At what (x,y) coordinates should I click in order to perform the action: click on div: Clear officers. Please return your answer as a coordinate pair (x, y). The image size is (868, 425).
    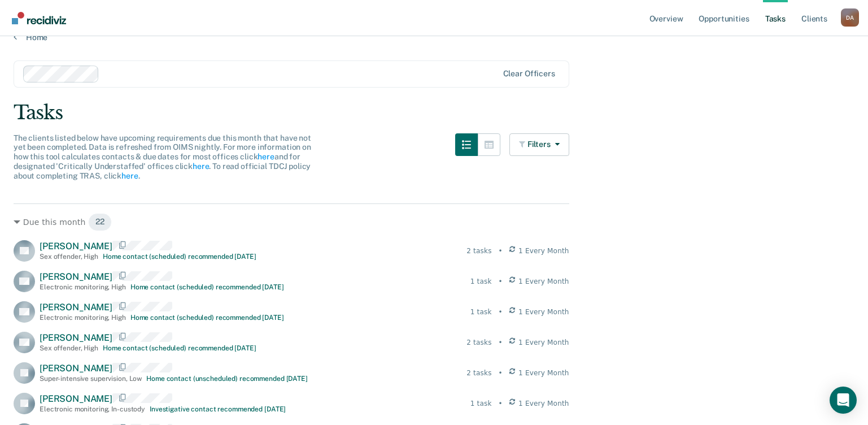
    Looking at the image, I should click on (529, 73).